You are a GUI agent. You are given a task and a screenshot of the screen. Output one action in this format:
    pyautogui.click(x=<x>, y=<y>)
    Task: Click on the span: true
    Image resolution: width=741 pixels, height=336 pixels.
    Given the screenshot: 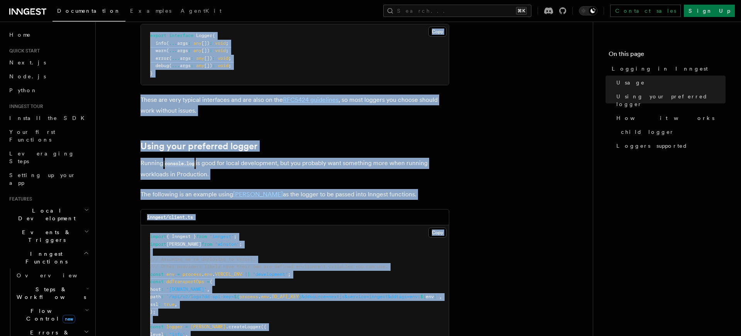 What is the action you would take?
    pyautogui.click(x=169, y=305)
    